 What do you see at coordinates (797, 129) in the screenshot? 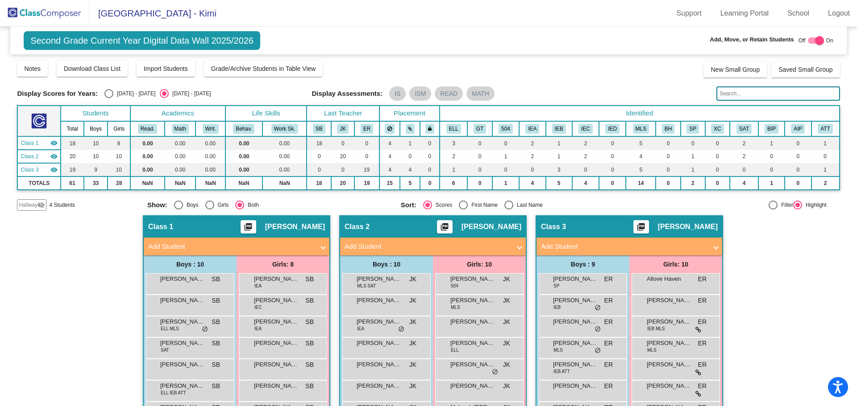
I see `button: AIP` at bounding box center [797, 129].